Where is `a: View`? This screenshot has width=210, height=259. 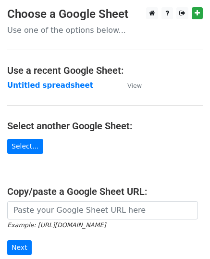 a: View is located at coordinates (130, 85).